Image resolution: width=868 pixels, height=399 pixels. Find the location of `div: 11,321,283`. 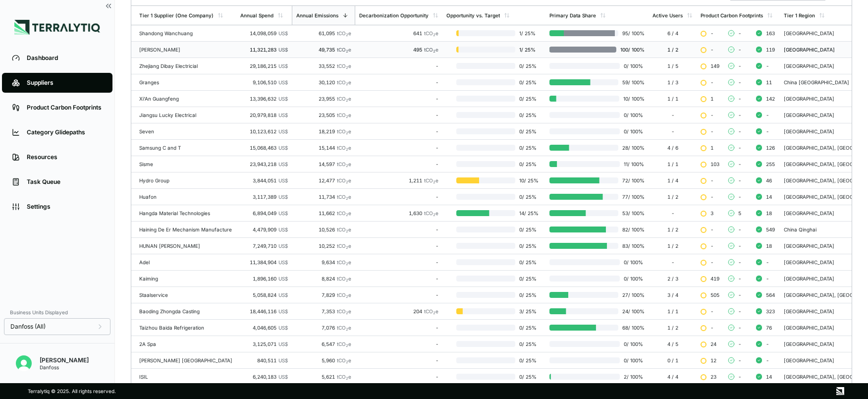

div: 11,321,283 is located at coordinates (264, 50).